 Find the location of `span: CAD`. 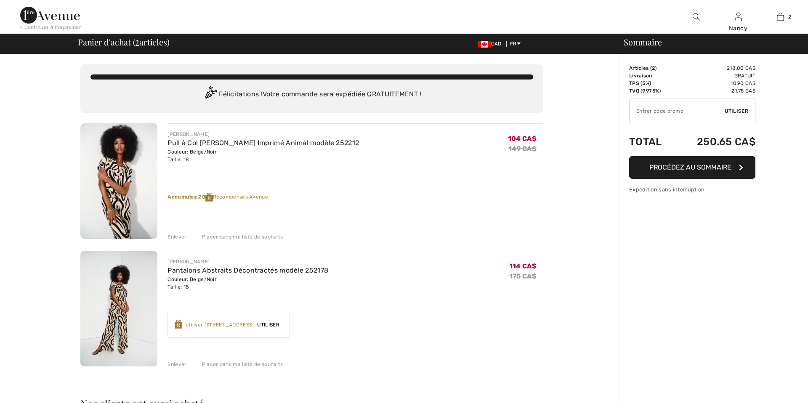

span: CAD is located at coordinates (491, 44).